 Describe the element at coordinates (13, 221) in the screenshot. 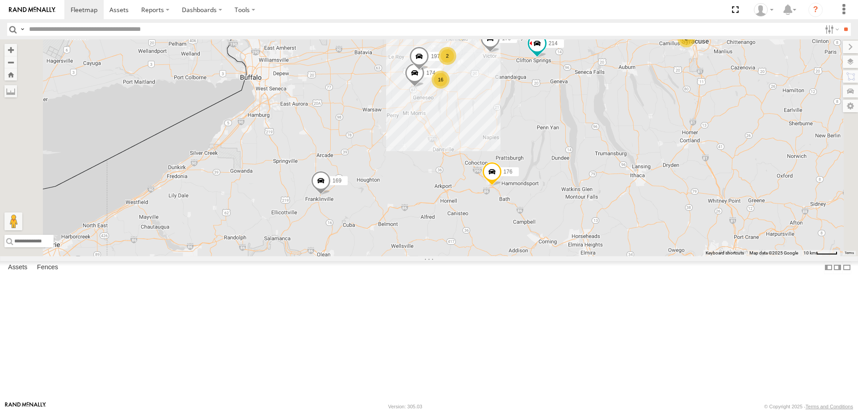

I see `button: Drag Pegman onto the map to open Street View` at that location.